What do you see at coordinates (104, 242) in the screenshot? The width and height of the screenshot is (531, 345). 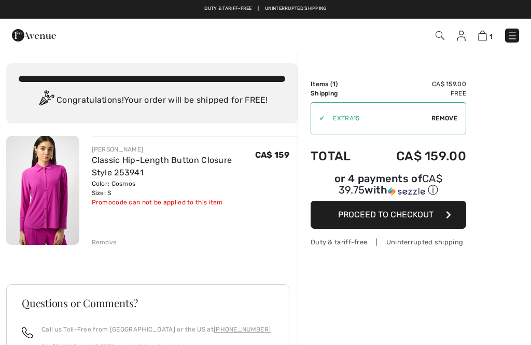 I see `div: Remove` at bounding box center [104, 242].